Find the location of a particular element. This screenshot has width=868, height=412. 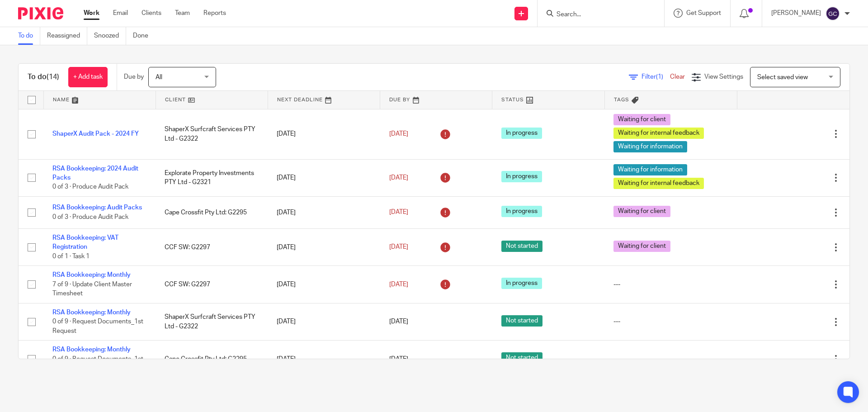

a: RSA Bookkeeping: 2024 Audit Packs is located at coordinates (96, 173).